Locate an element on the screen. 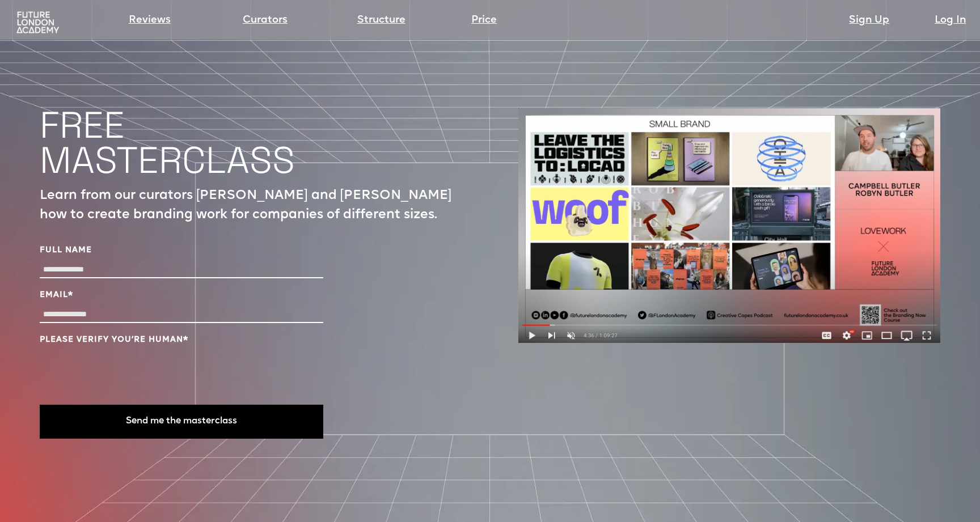 The height and width of the screenshot is (522, 980). a: Sign Up is located at coordinates (869, 21).